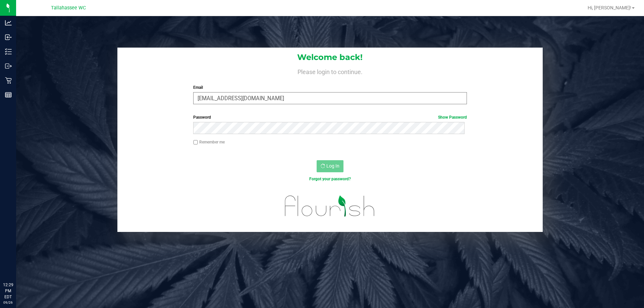  What do you see at coordinates (453, 117) in the screenshot?
I see `a: Show Password` at bounding box center [453, 117].